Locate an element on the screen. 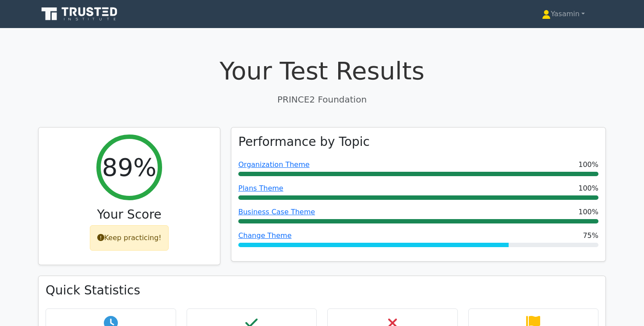  h3: Your Score is located at coordinates (129, 215).